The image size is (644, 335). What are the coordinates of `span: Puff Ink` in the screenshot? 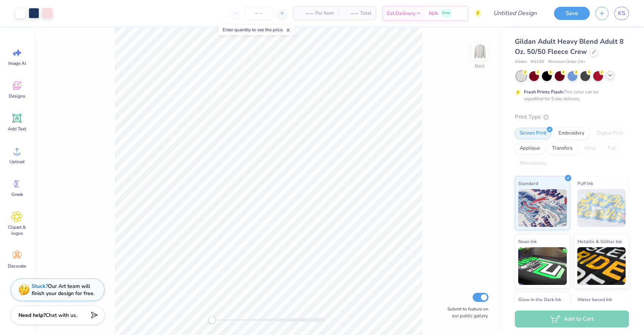 It's located at (585, 183).